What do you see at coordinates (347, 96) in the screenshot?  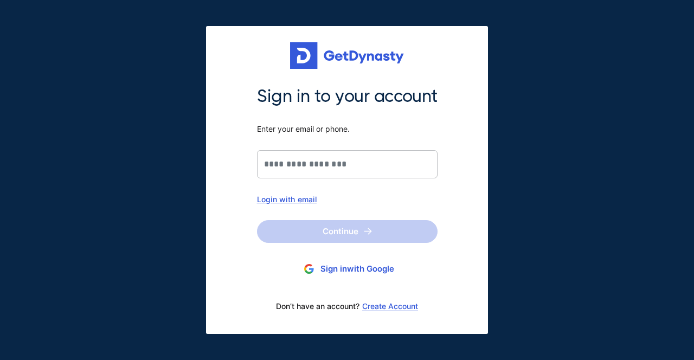 I see `span: Sign in to your account` at bounding box center [347, 96].